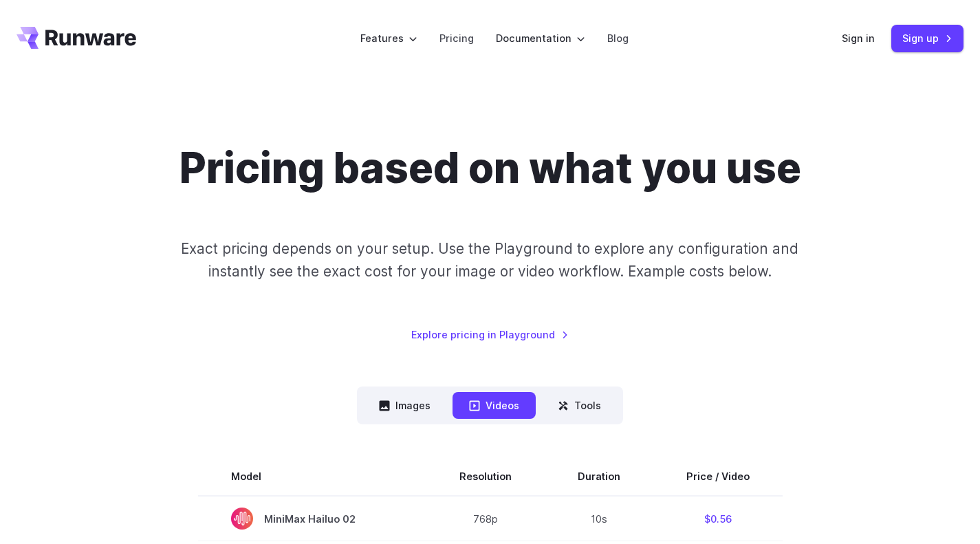  What do you see at coordinates (927, 38) in the screenshot?
I see `a: Sign up` at bounding box center [927, 38].